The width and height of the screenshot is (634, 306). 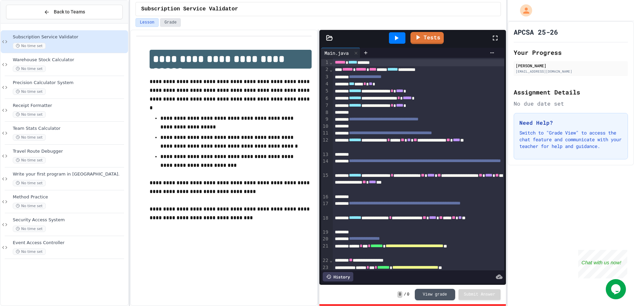 What do you see at coordinates (480, 295) in the screenshot?
I see `span: Submit Answer` at bounding box center [480, 295].